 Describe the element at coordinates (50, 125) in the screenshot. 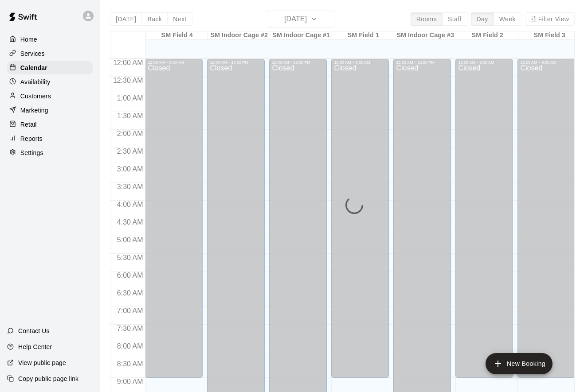

I see `div: Retail` at that location.